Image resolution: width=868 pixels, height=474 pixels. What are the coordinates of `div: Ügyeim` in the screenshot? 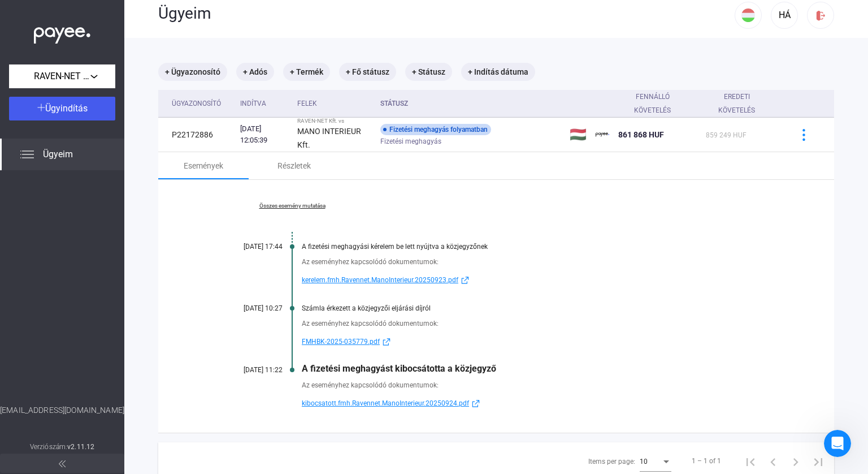 It's located at (447, 14).